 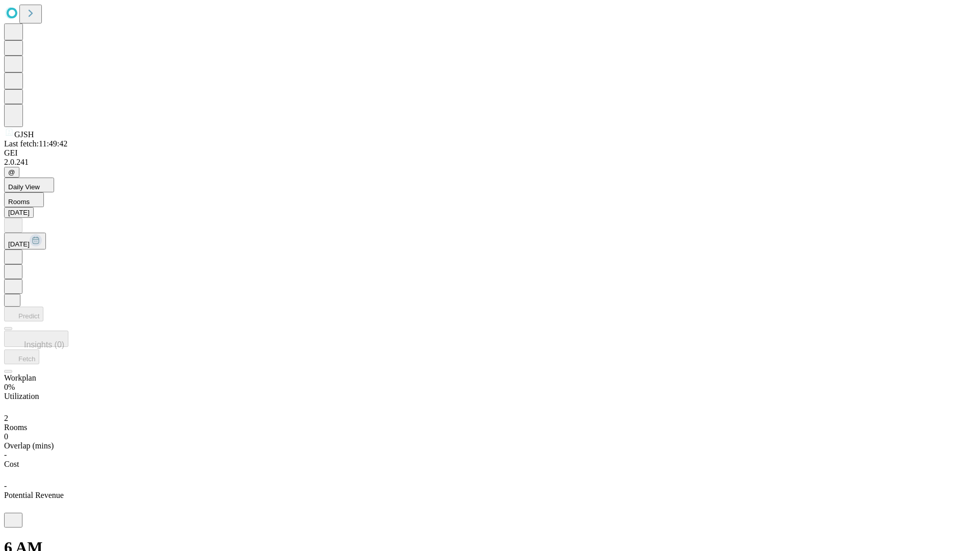 I want to click on span: Insights (0), so click(x=44, y=345).